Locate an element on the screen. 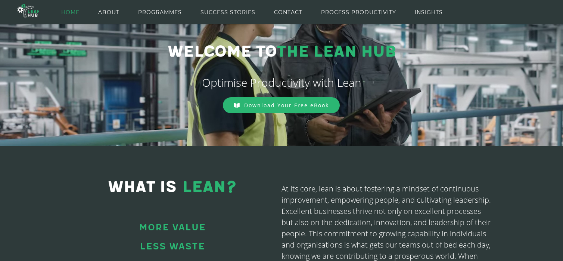  span: WHAT IS is located at coordinates (142, 187).